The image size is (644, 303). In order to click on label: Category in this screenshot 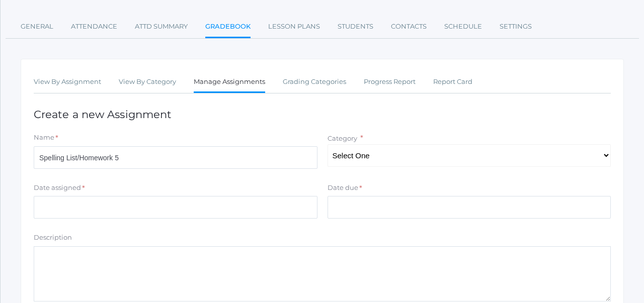, I will do `click(342, 138)`.